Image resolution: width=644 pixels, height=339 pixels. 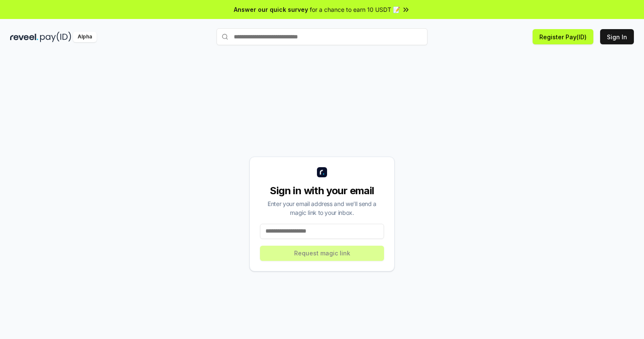 I want to click on button: Sign In, so click(x=617, y=37).